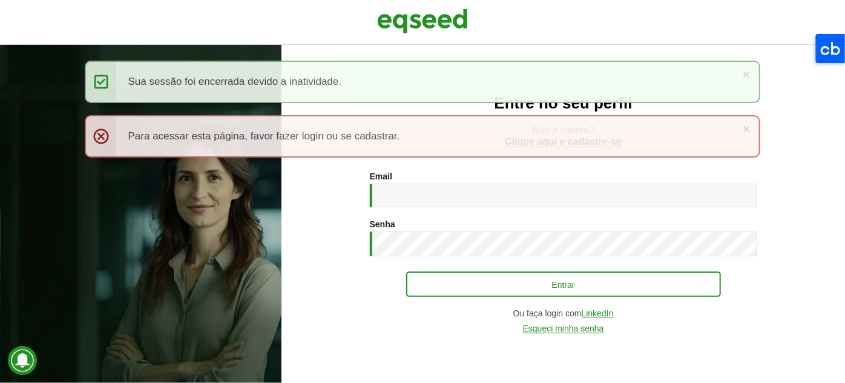  Describe the element at coordinates (564, 328) in the screenshot. I see `a: Esqueci minha senha` at that location.